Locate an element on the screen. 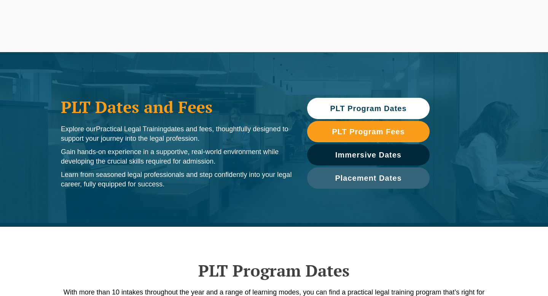 The width and height of the screenshot is (548, 296). a: PLT Program Fees is located at coordinates (369, 132).